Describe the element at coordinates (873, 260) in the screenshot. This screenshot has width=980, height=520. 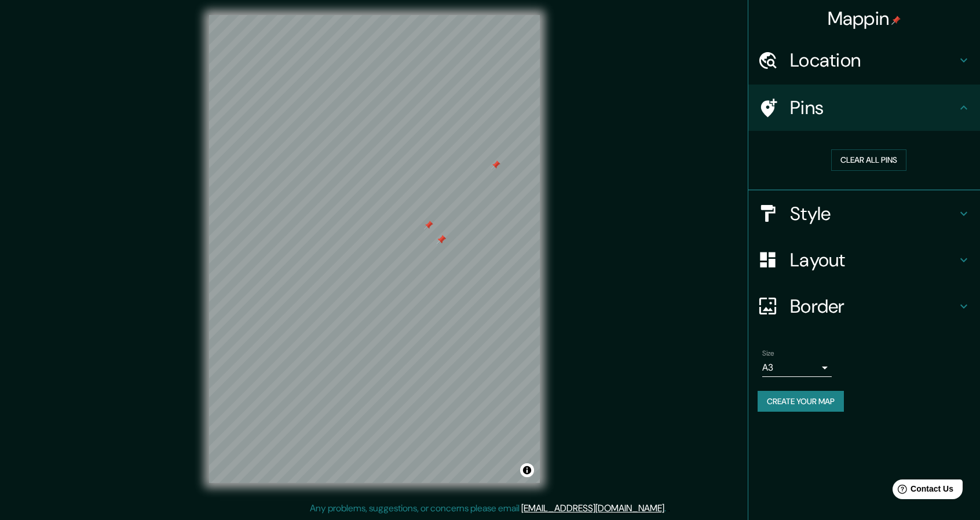
I see `h4: Layout` at that location.